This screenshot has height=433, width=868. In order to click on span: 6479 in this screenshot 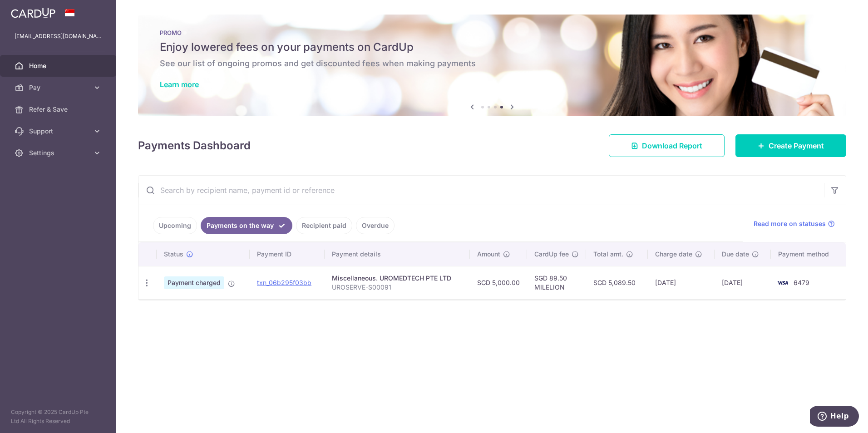, I will do `click(801, 282)`.